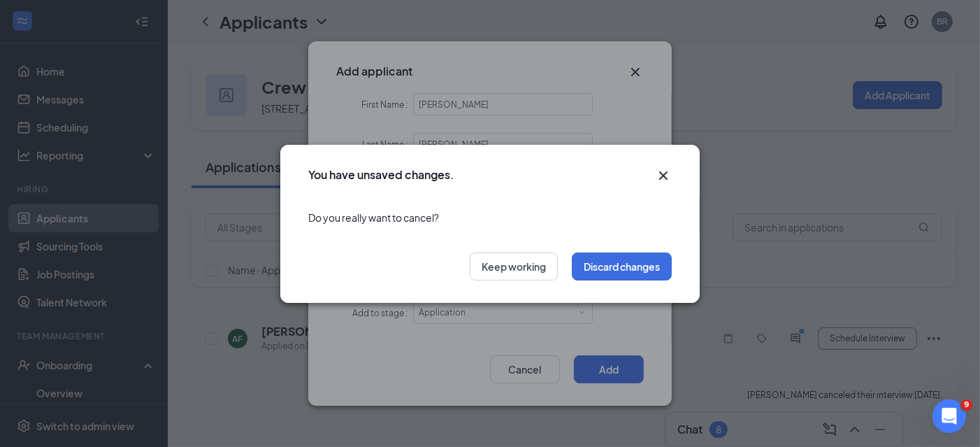  I want to click on div: Do you really want to cancel?, so click(490, 218).